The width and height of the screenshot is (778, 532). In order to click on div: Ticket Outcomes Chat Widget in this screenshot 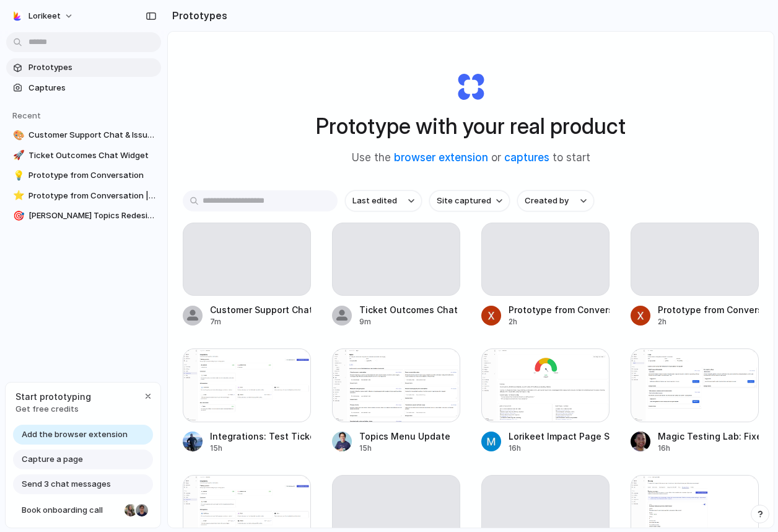, I will do `click(410, 309)`.